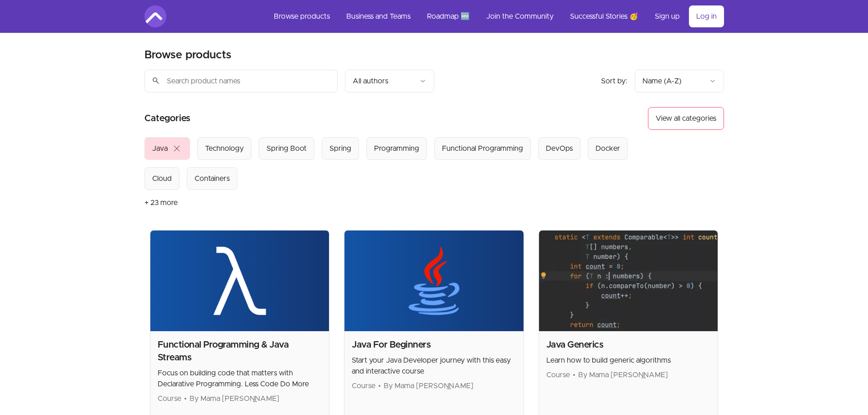 This screenshot has height=415, width=868. Describe the element at coordinates (434, 345) in the screenshot. I see `h2: Java For Beginners` at that location.